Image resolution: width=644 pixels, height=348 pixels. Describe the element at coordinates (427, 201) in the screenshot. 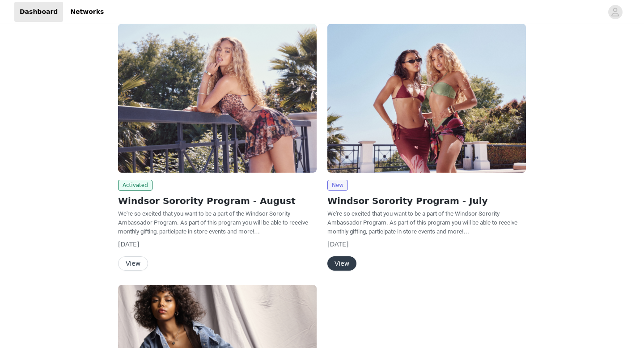

I see `h2: Windsor Sorority Program - July` at that location.